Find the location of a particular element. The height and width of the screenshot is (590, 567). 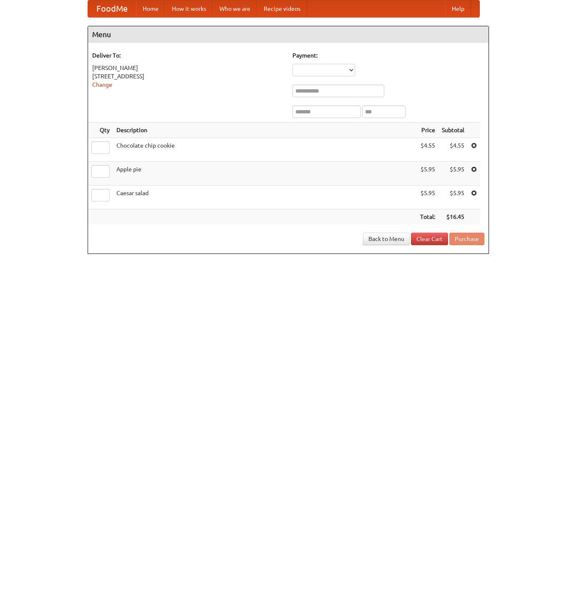

th: Price is located at coordinates (428, 130).